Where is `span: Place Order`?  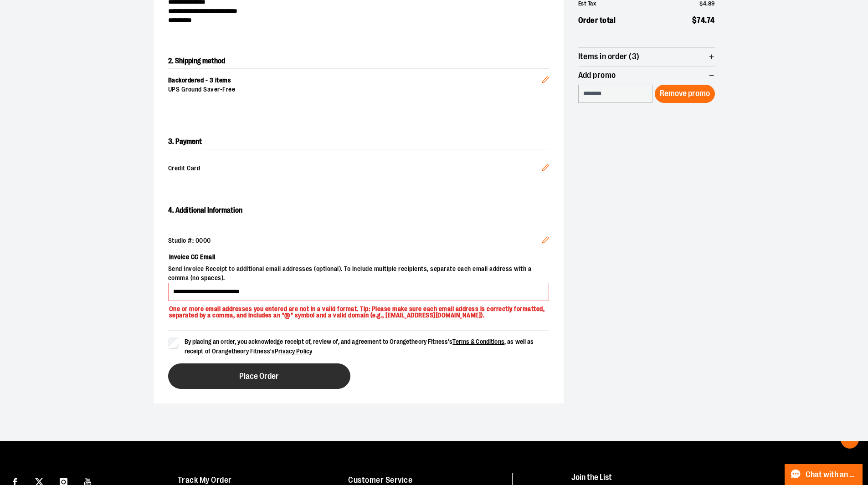 span: Place Order is located at coordinates (259, 376).